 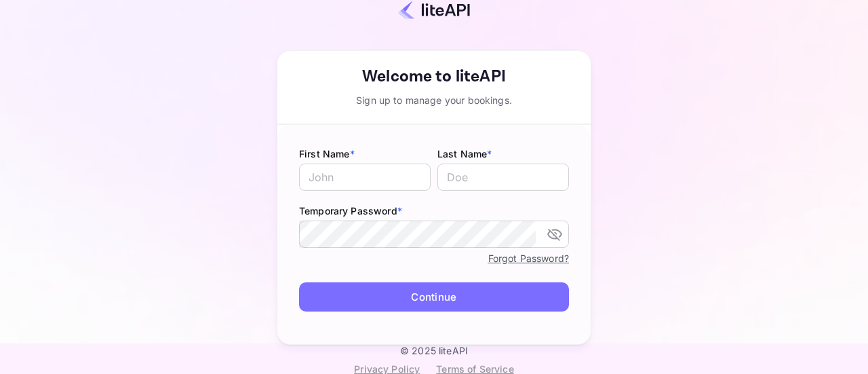 What do you see at coordinates (528, 258) in the screenshot?
I see `a: Forgot Password?` at bounding box center [528, 258].